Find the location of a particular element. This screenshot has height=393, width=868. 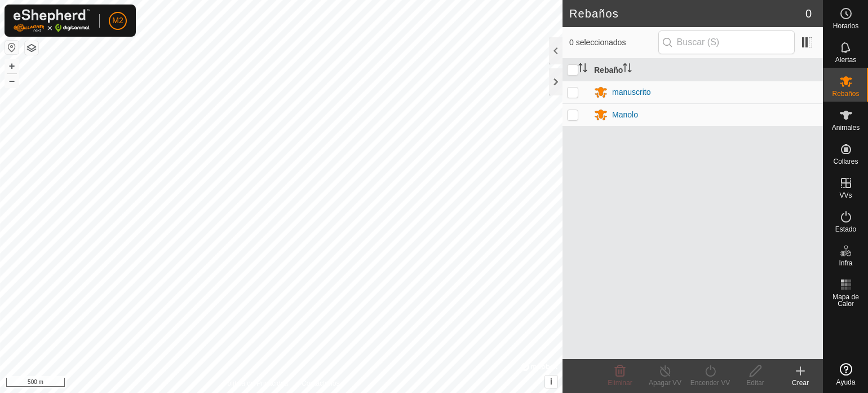

button: Capas del Mapa is located at coordinates (31, 48).